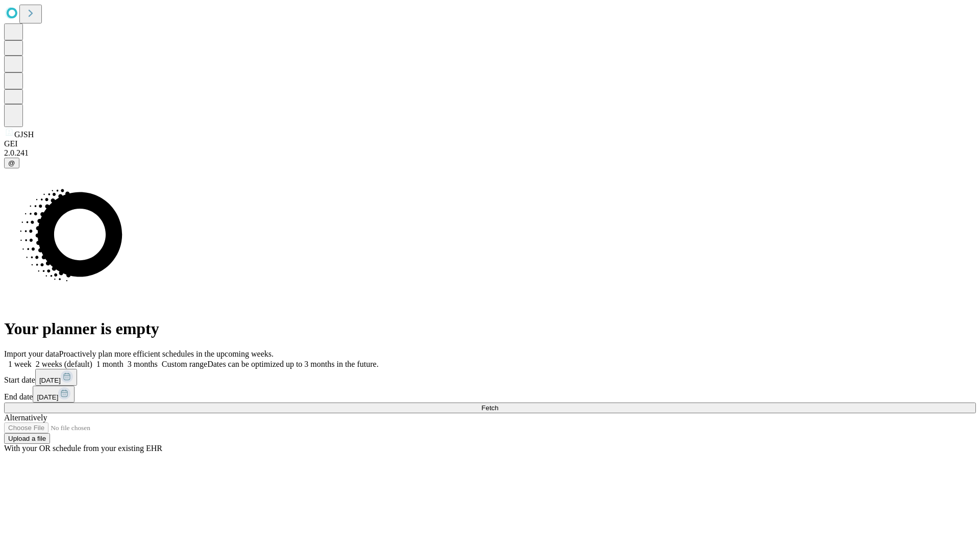 The height and width of the screenshot is (551, 980). Describe the element at coordinates (143, 364) in the screenshot. I see `span: 3 months` at that location.